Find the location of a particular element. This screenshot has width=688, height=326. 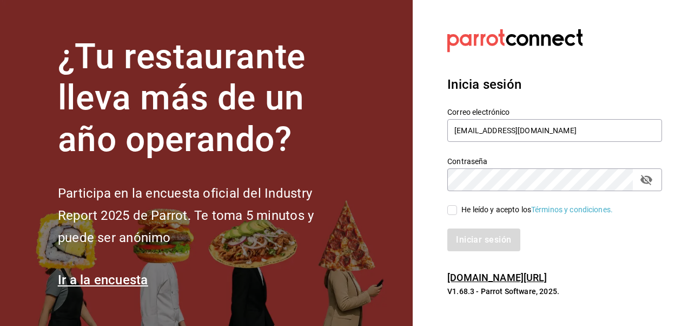

a: Términos y condiciones. is located at coordinates (572, 209).